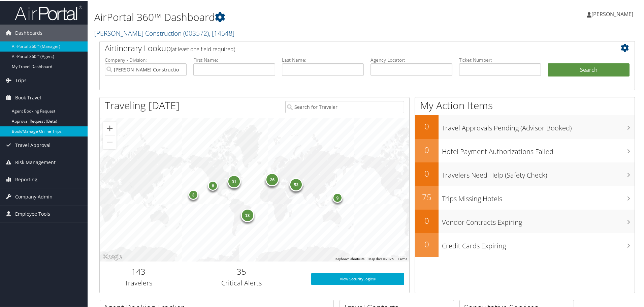  What do you see at coordinates (427, 197) in the screenshot?
I see `h2: 75` at bounding box center [427, 197].